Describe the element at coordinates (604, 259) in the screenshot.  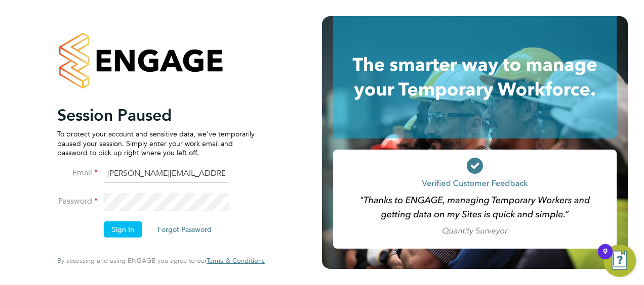
I see `div: 9` at that location.